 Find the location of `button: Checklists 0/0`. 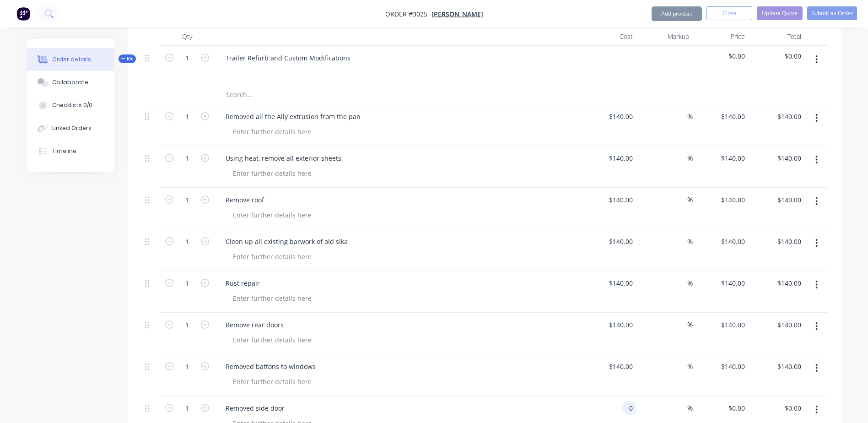

button: Checklists 0/0 is located at coordinates (71, 105).